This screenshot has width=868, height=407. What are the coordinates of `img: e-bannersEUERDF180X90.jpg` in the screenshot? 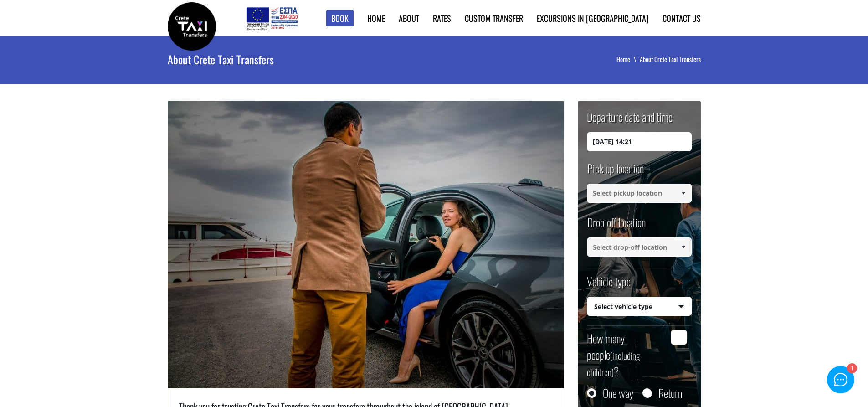 It's located at (271, 18).